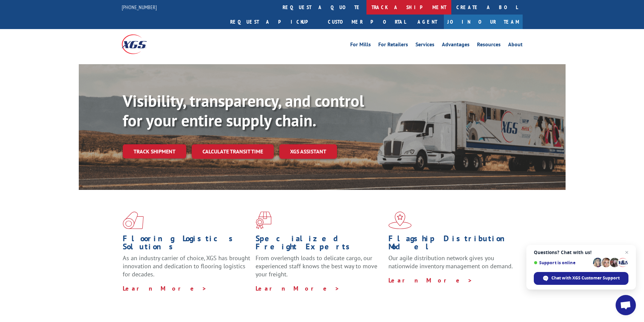 The width and height of the screenshot is (644, 322). Describe the element at coordinates (585, 278) in the screenshot. I see `span: Chat with XGS Customer Support` at that location.